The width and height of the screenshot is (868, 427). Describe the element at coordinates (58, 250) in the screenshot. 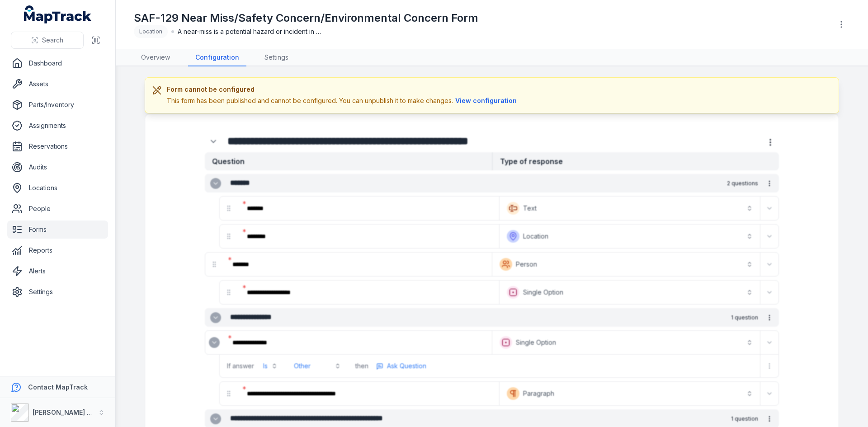

I see `a: Reports` at that location.